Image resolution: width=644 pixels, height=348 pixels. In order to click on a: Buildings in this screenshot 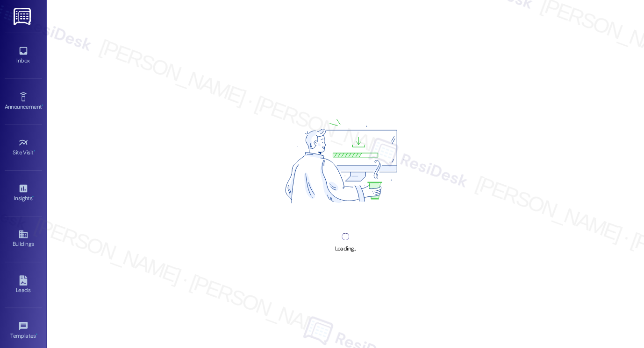, I will do `click(23, 239)`.